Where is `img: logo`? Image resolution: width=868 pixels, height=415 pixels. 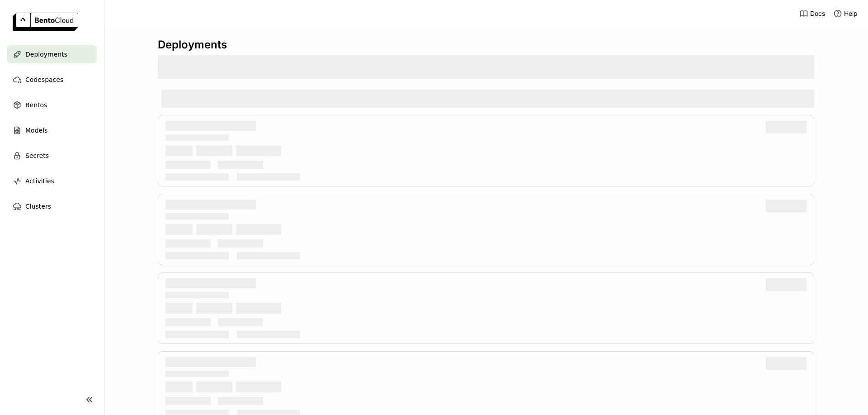 img: logo is located at coordinates (45, 22).